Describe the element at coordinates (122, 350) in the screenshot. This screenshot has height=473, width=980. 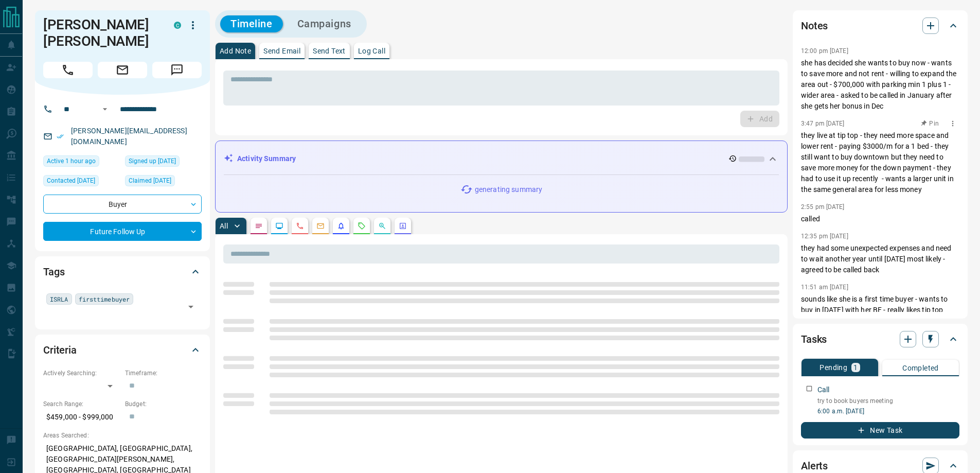
I see `div: Criteria` at that location.